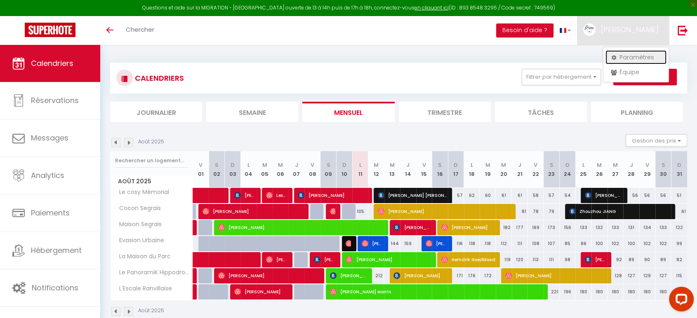 Image resolution: width=697 pixels, height=318 pixels. What do you see at coordinates (636, 72) in the screenshot?
I see `a: Équipe` at bounding box center [636, 72].